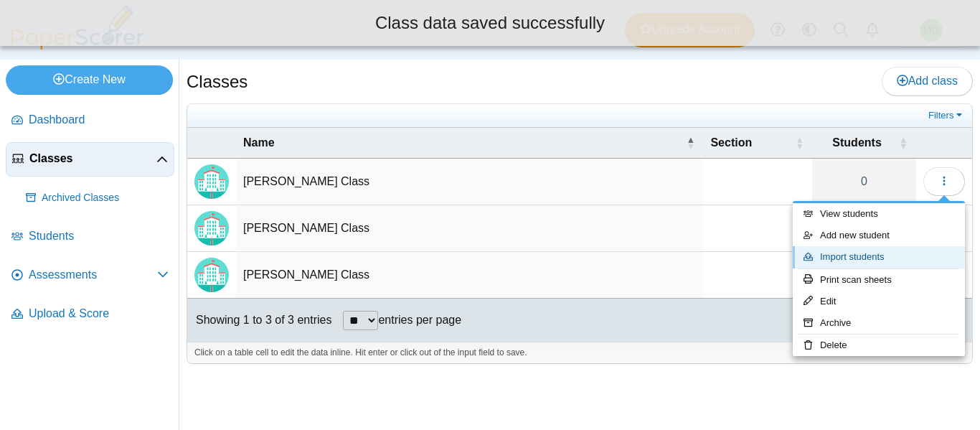 This screenshot has height=430, width=980. Describe the element at coordinates (879, 257) in the screenshot. I see `a: Import students` at that location.